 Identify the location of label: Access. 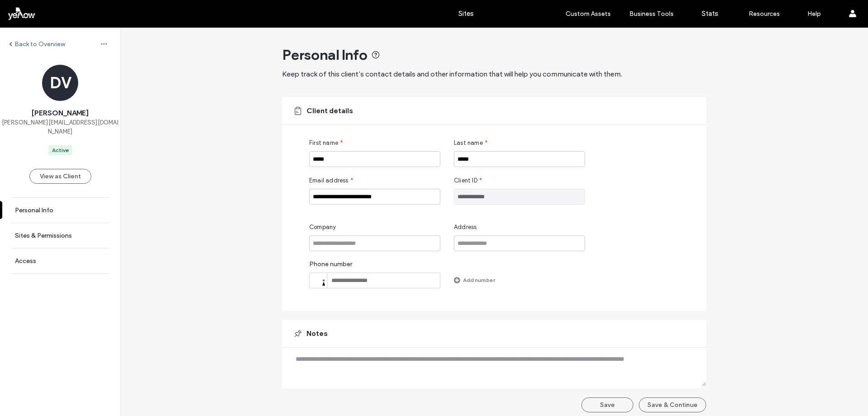
(25, 261).